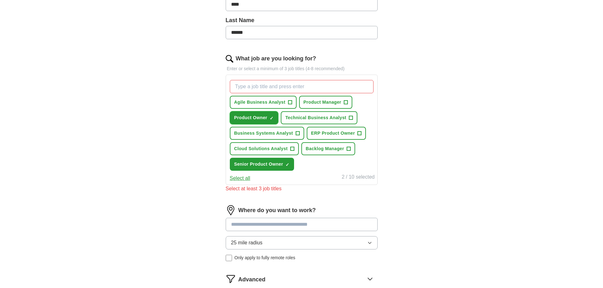 The width and height of the screenshot is (603, 288). What do you see at coordinates (302, 87) in the screenshot?
I see `input: Type a job title and press enter` at bounding box center [302, 87].